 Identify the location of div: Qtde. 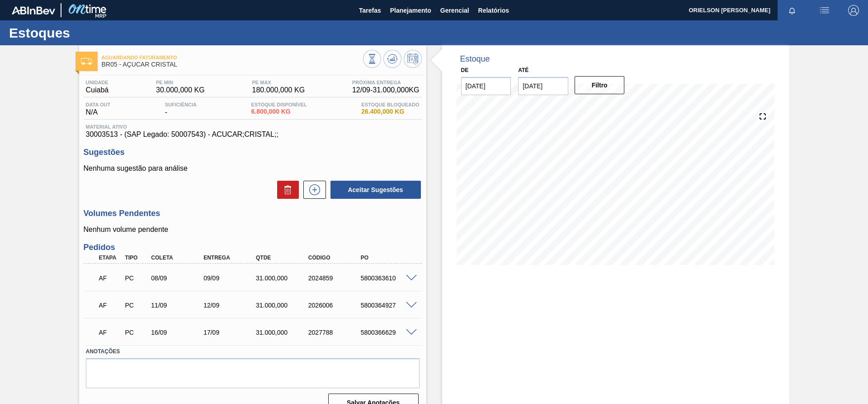
(283, 258).